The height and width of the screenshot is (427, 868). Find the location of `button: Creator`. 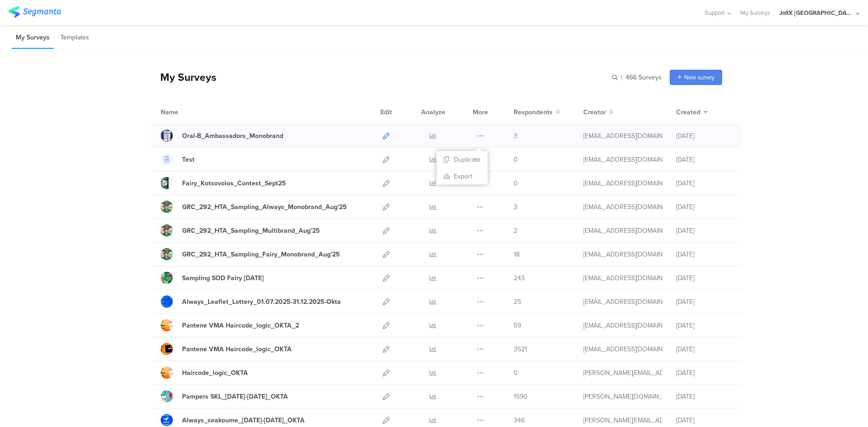

button: Creator is located at coordinates (598, 112).